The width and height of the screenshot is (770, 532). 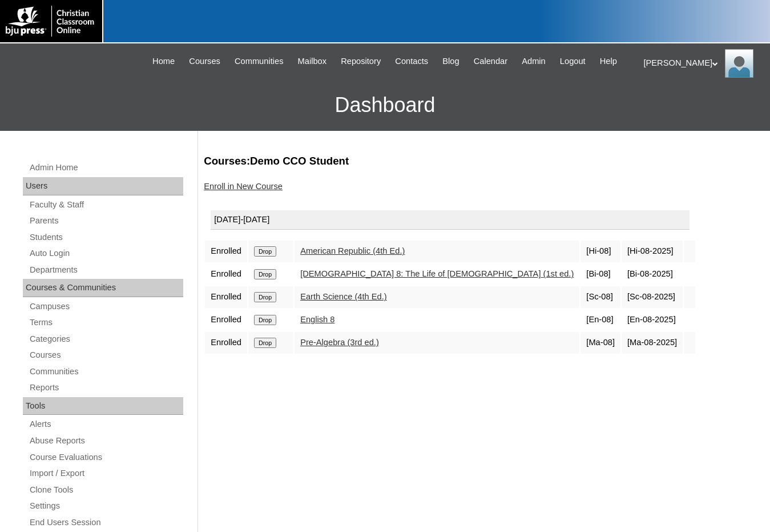 I want to click on h3: Dashboard, so click(x=385, y=105).